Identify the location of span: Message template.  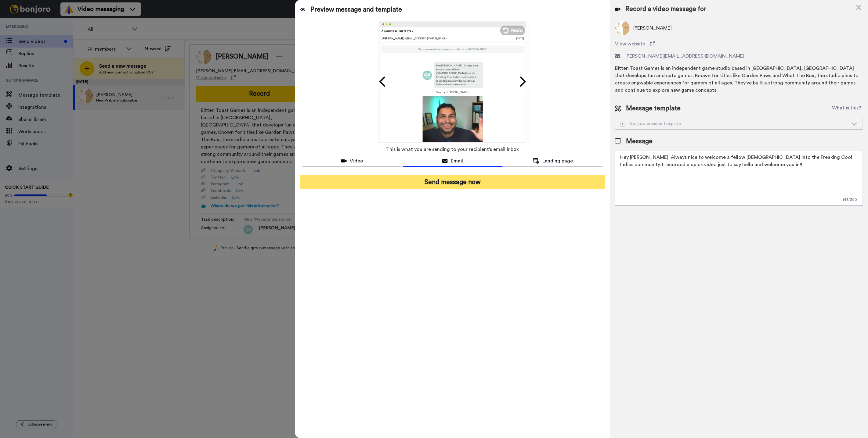
(653, 108).